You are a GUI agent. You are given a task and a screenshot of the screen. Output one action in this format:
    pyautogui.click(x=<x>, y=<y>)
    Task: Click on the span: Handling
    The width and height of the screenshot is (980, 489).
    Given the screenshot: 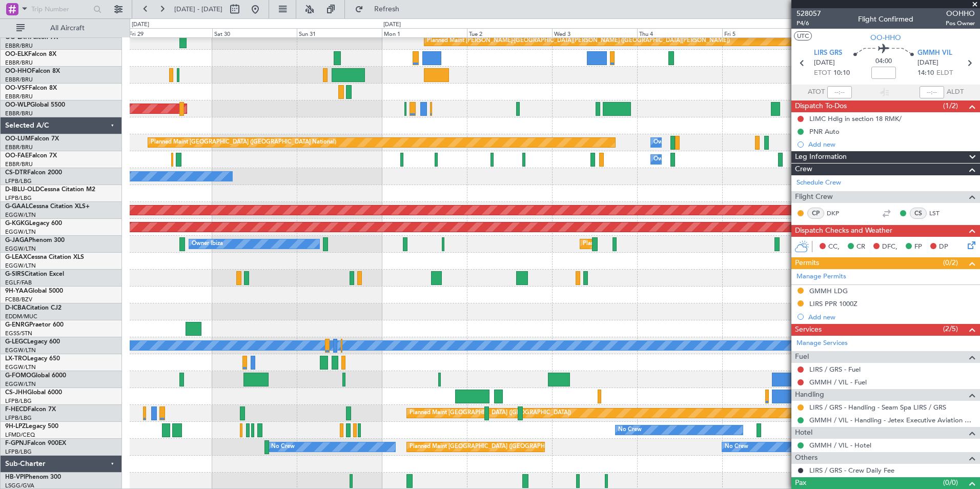 What is the action you would take?
    pyautogui.click(x=809, y=395)
    